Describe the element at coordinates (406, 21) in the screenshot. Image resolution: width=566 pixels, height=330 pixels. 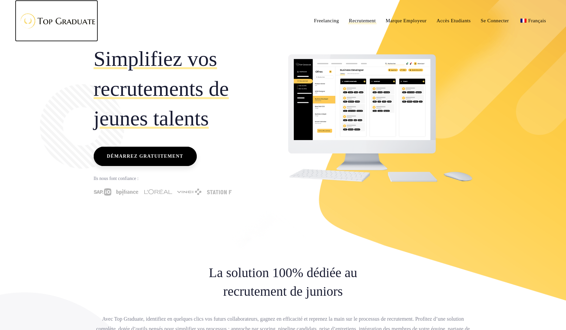
I see `span: Marque Employeur` at that location.